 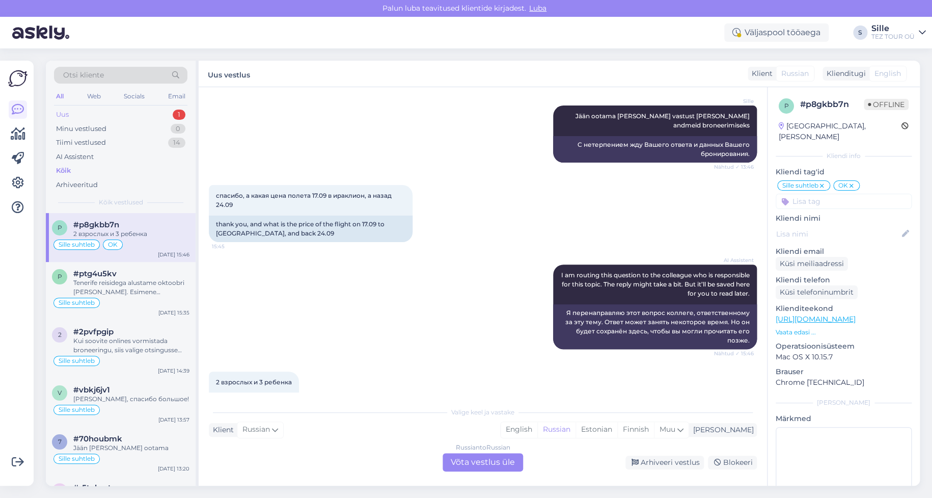 I want to click on div: Я перенаправляю этот вопрос коллеге, ответственному за эту тему. Ответ может занять некоторое вре..., so click(x=655, y=327).